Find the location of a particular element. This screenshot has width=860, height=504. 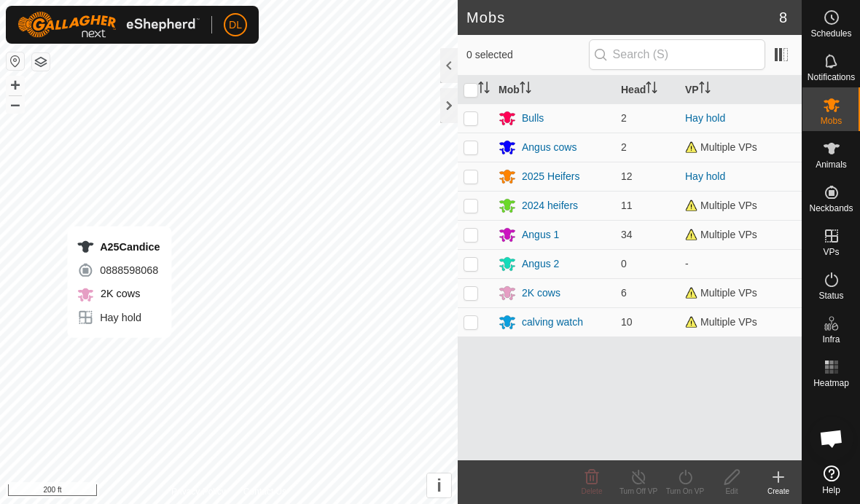

button: Reset Map is located at coordinates (15, 61).